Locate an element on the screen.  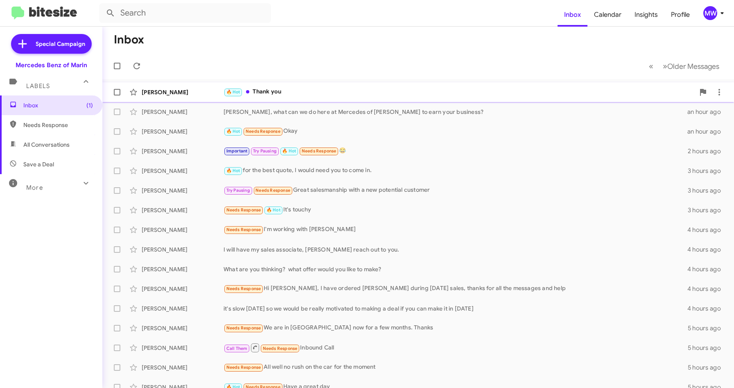
span: Special Campaign is located at coordinates (60, 44).